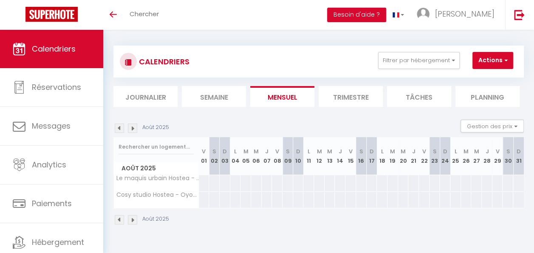 This screenshot has height=253, width=534. I want to click on li: Semaine, so click(214, 96).